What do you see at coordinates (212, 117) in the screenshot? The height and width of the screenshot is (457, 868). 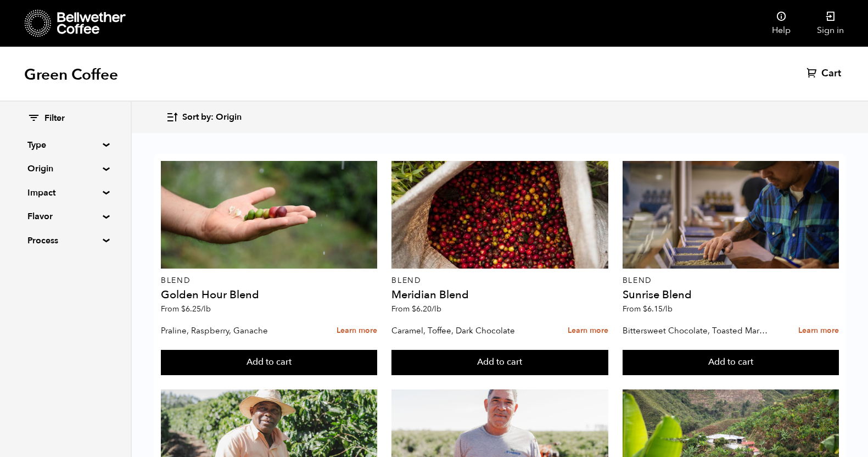 I see `span: Sort by: Origin` at bounding box center [212, 117].